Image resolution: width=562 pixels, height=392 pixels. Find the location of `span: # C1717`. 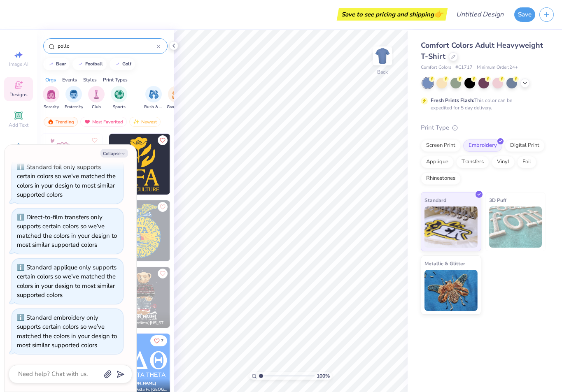

span: # C1717 is located at coordinates (464, 67).